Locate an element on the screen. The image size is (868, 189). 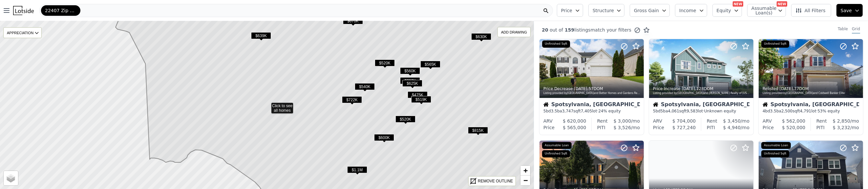
span: Save is located at coordinates (846, 10).